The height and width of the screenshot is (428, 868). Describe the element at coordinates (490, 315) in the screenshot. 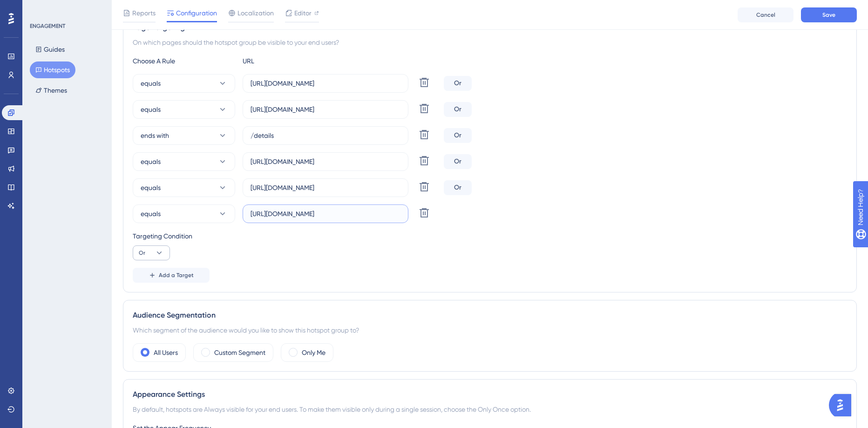

I see `div: Audience Segmentation` at that location.